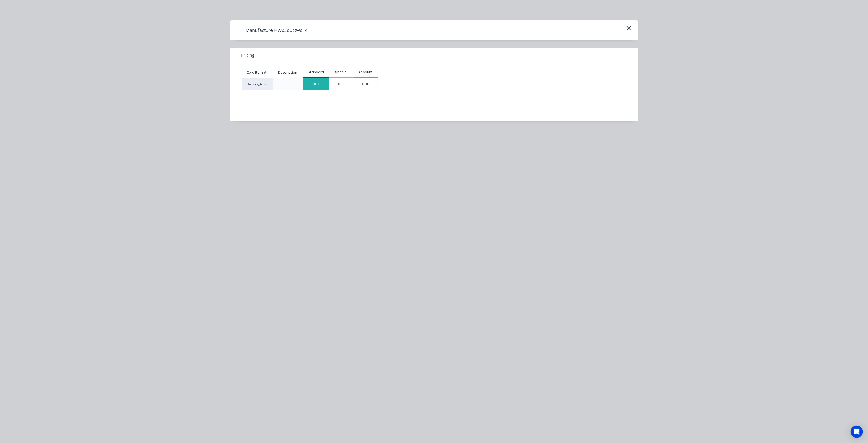  Describe the element at coordinates (257, 84) in the screenshot. I see `div: factory_item` at that location.